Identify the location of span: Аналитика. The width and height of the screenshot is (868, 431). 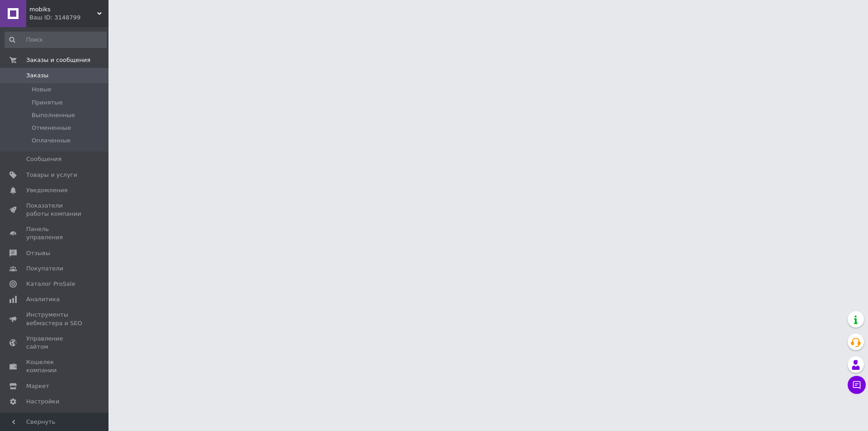
(43, 300).